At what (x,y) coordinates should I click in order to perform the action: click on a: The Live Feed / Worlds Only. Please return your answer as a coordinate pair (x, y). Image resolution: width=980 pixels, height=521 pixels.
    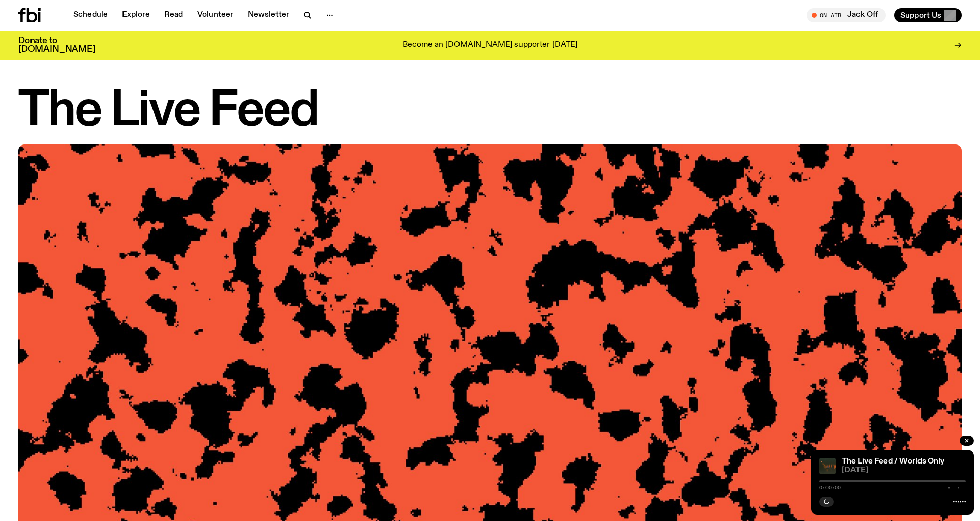
    Looking at the image, I should click on (893, 462).